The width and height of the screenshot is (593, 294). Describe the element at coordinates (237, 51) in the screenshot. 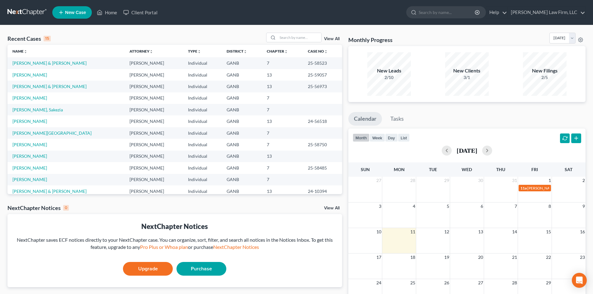

I see `a: Districtunfold_more` at that location.